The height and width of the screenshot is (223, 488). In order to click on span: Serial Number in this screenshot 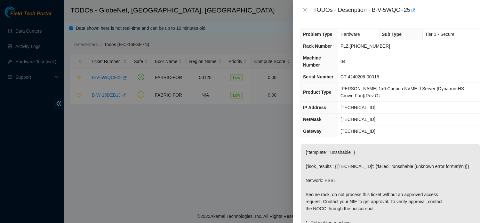, I will do `click(318, 77)`.